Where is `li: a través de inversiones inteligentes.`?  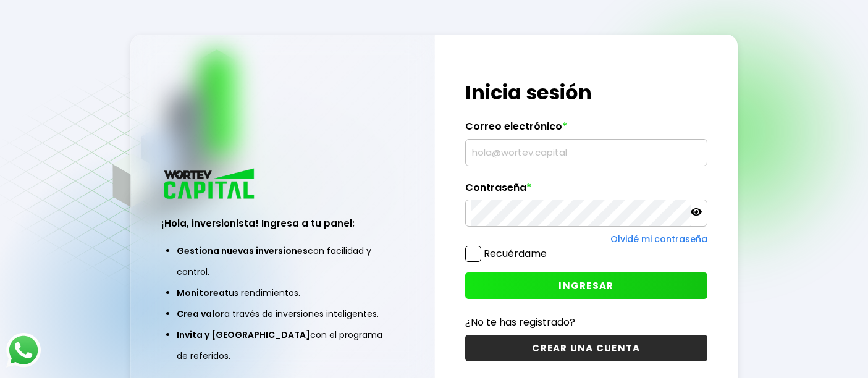 li: a través de inversiones inteligentes. is located at coordinates (282, 314).